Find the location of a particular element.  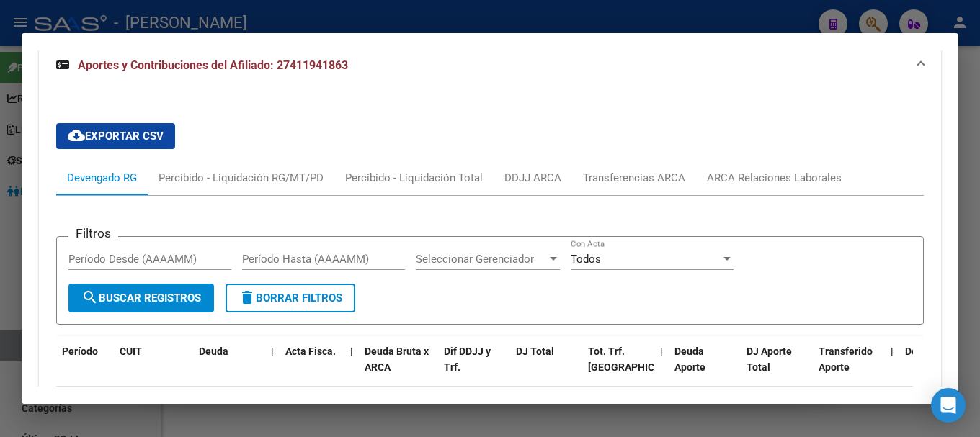

span: Seleccionar Gerenciador is located at coordinates (481, 259).